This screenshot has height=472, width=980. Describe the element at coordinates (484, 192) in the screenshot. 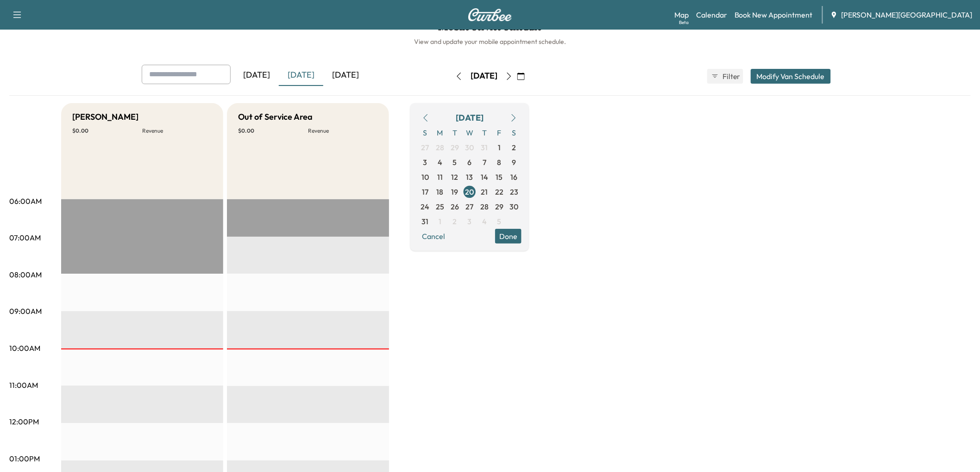

I see `span: 21` at that location.